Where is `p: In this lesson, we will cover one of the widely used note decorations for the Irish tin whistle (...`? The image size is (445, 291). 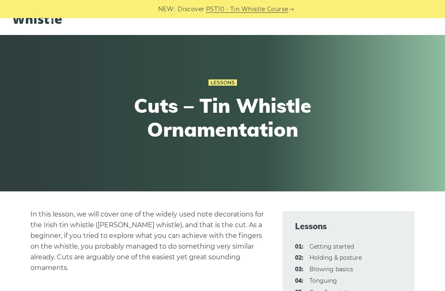
p: In this lesson, we will cover one of the widely used note decorations for the Irish tin whistle (... is located at coordinates (150, 242).